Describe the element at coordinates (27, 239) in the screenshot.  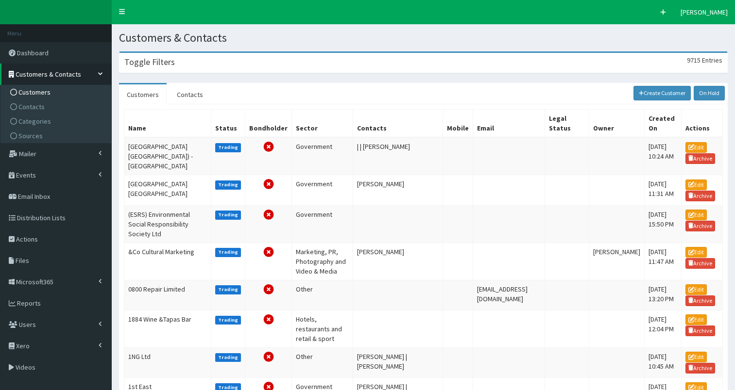
I see `span: Actions` at that location.